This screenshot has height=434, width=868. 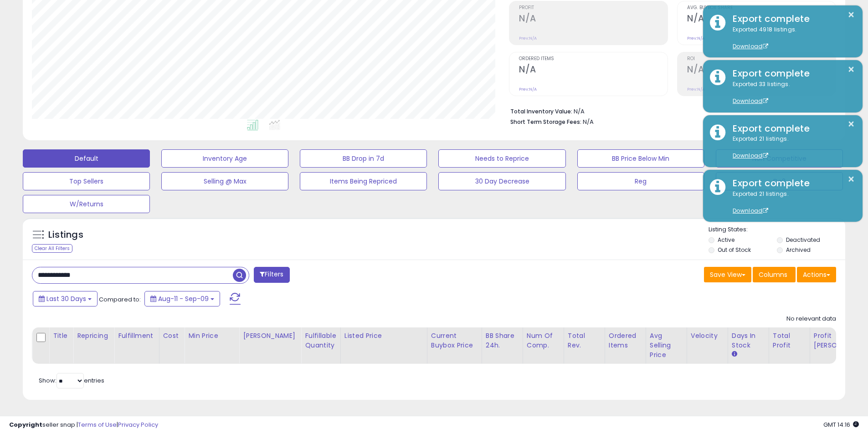 I want to click on div: Total Rev., so click(x=584, y=341).